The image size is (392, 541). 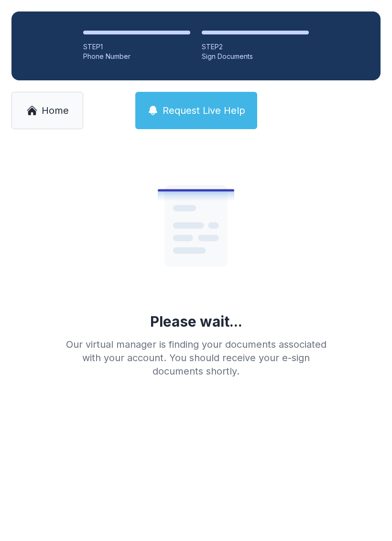 What do you see at coordinates (256, 57) in the screenshot?
I see `div: Sign Documents` at bounding box center [256, 57].